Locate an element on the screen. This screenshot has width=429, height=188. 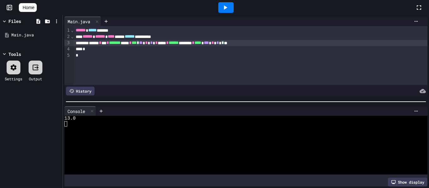
div: 4 is located at coordinates (68, 49).